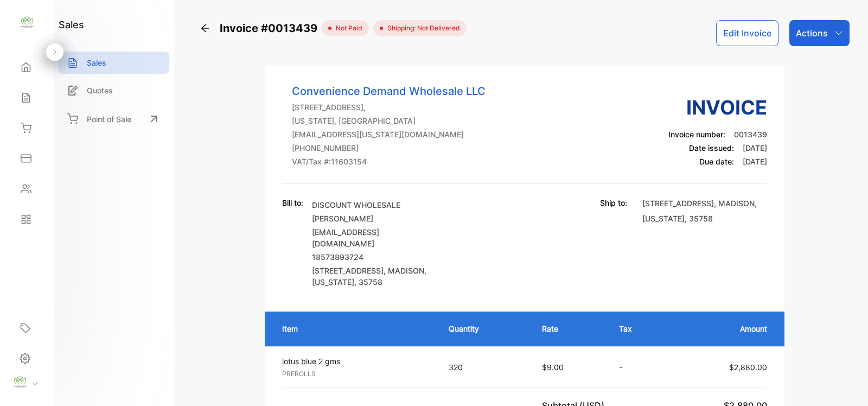 The height and width of the screenshot is (406, 868). What do you see at coordinates (570, 329) in the screenshot?
I see `p: Rate` at bounding box center [570, 329].